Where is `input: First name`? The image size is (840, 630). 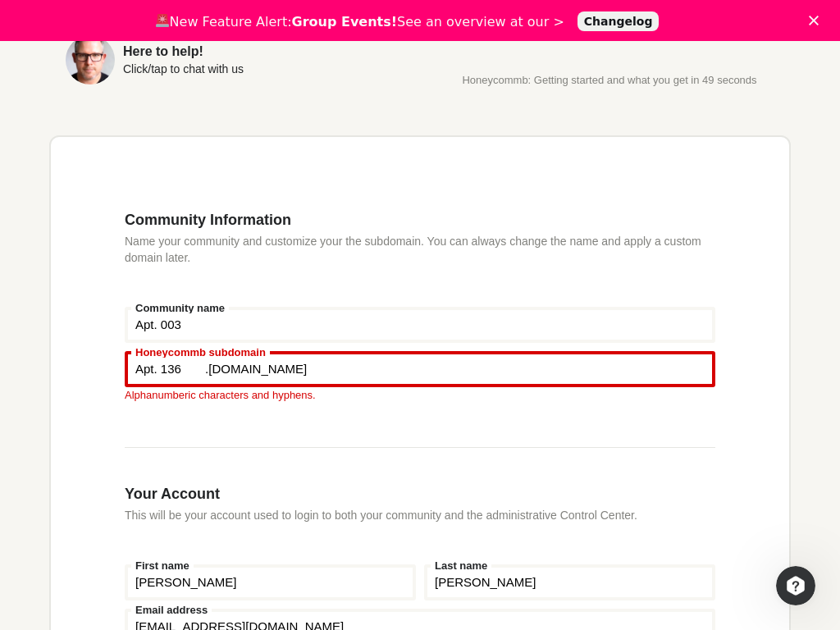
input: First name is located at coordinates (270, 582).